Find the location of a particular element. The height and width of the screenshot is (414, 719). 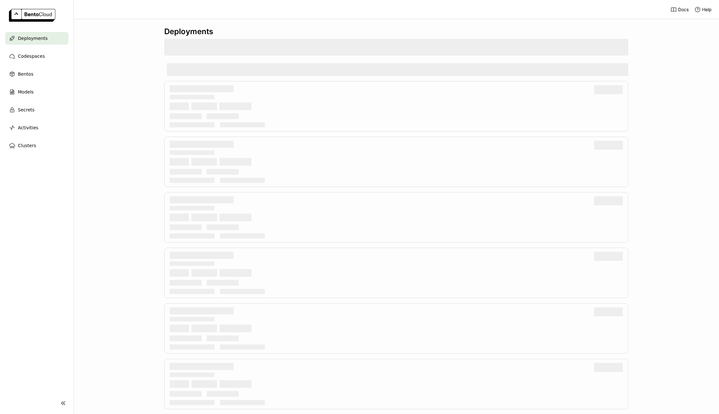

a: Models is located at coordinates (37, 92).